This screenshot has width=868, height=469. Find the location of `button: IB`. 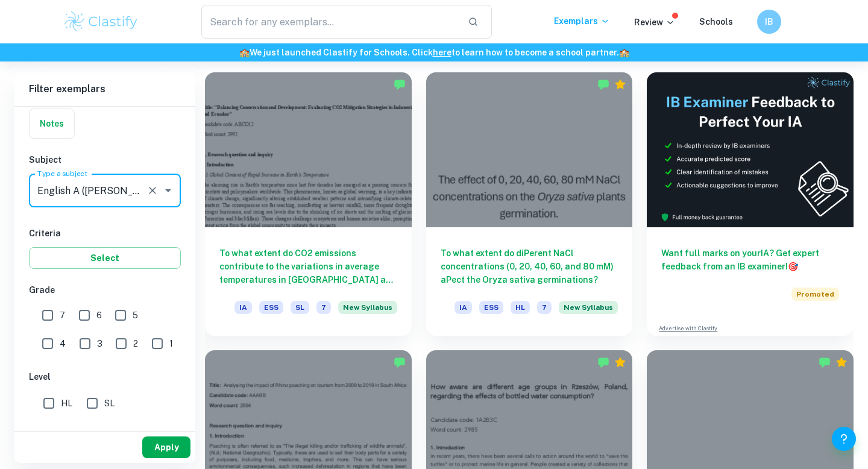

button: IB is located at coordinates (769, 21).